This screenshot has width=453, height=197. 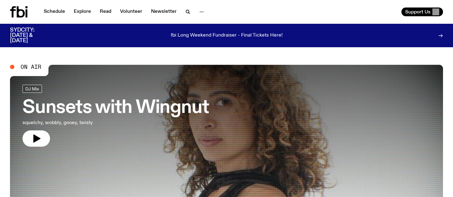 I want to click on a: Explore, so click(x=82, y=12).